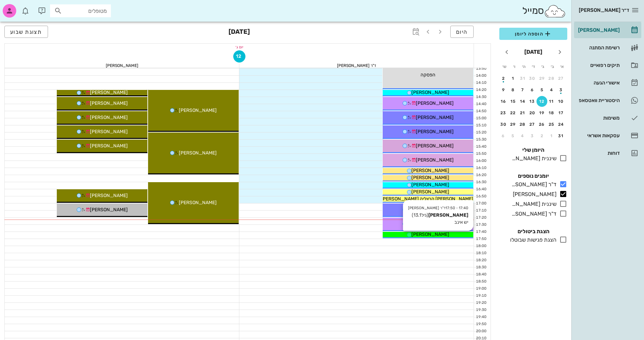 The height and width of the screenshot is (340, 644). I want to click on div: 11, so click(552, 101).